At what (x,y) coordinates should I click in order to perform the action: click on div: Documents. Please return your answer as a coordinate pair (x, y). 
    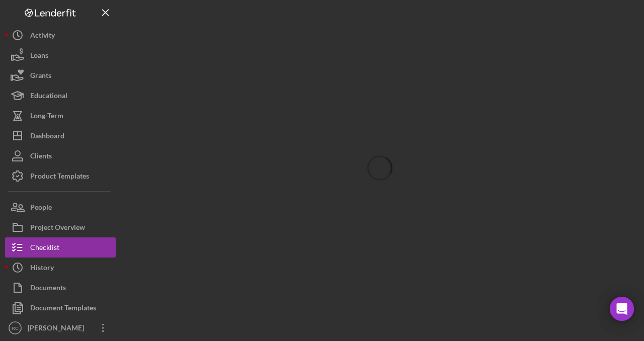
    Looking at the image, I should click on (48, 289).